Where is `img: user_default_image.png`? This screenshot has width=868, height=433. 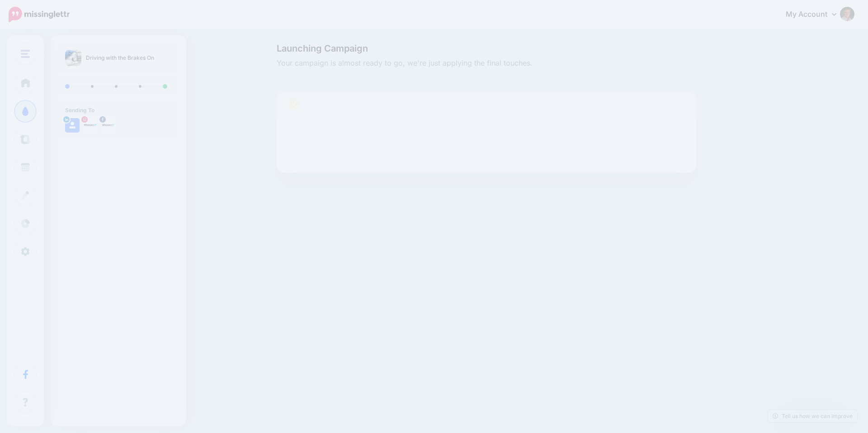
img: user_default_image.png is located at coordinates (73, 126).